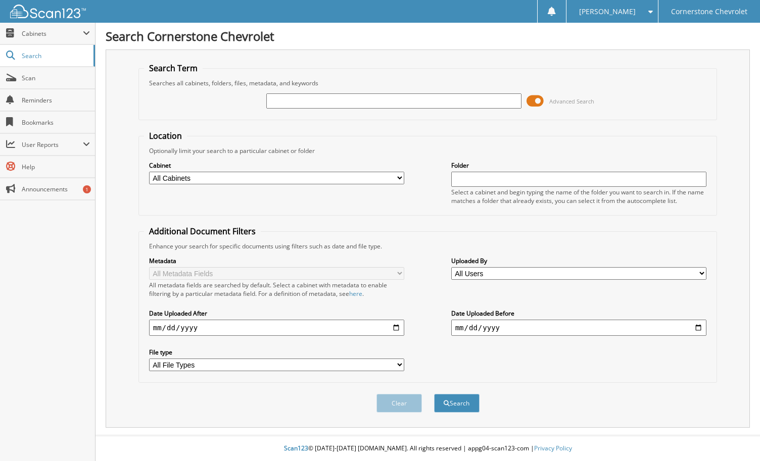 This screenshot has height=461, width=760. I want to click on img: scan123-logo-white.svg, so click(48, 11).